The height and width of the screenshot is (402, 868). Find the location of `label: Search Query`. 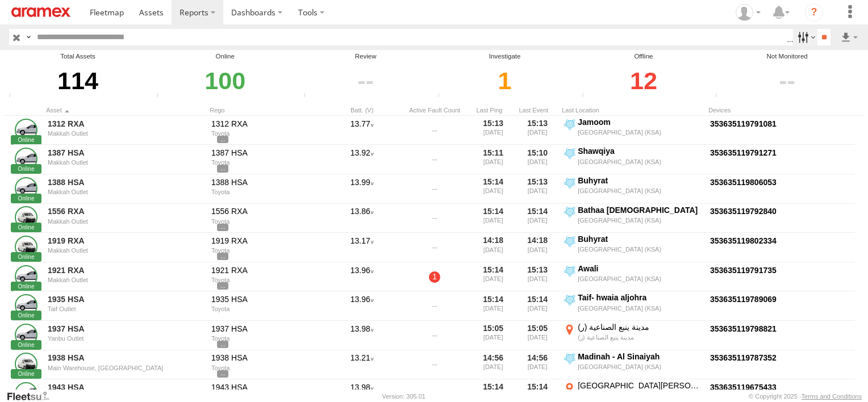

label: Search Query is located at coordinates (28, 37).